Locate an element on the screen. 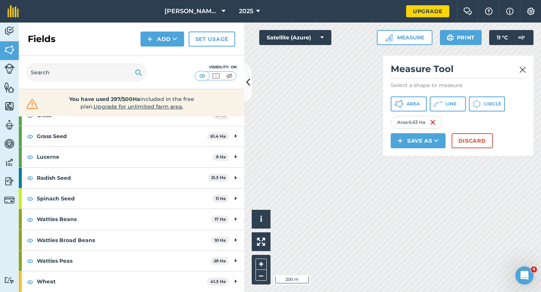 This screenshot has width=541, height=292. strong: 61.4 Ha is located at coordinates (218, 136).